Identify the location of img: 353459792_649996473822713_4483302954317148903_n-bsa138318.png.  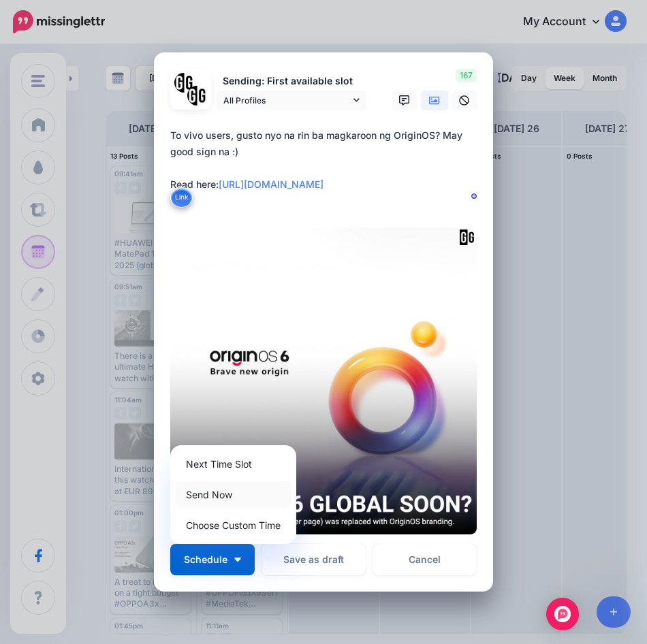
(184, 82).